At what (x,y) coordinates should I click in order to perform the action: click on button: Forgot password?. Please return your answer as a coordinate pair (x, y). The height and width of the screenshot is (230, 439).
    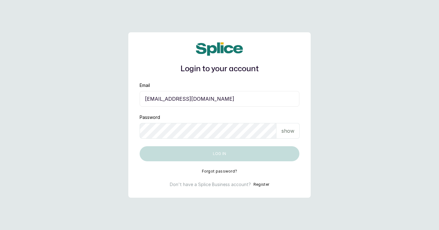
    Looking at the image, I should click on (219, 172).